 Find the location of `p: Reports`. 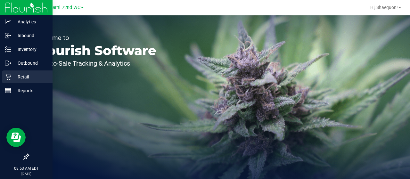

p: Reports is located at coordinates (30, 91).